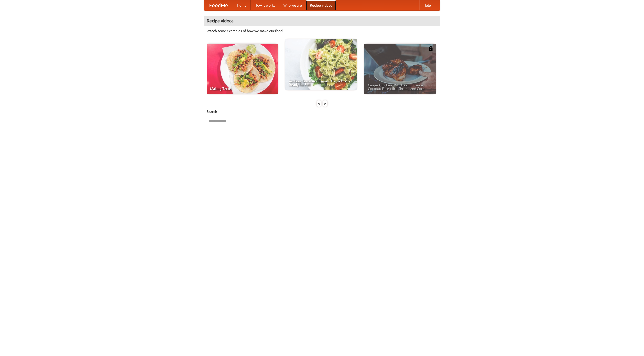 The height and width of the screenshot is (356, 644). Describe the element at coordinates (427, 5) in the screenshot. I see `a: Help` at that location.